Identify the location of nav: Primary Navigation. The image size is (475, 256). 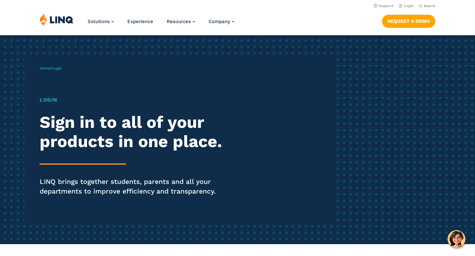
(161, 24).